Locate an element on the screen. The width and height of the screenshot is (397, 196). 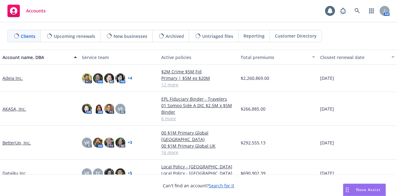
span: Can't find an account? is located at coordinates (198, 185).